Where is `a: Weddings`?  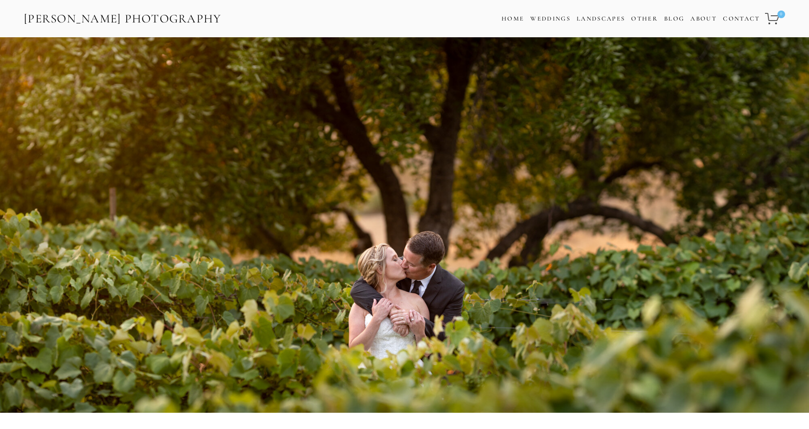 a: Weddings is located at coordinates (550, 19).